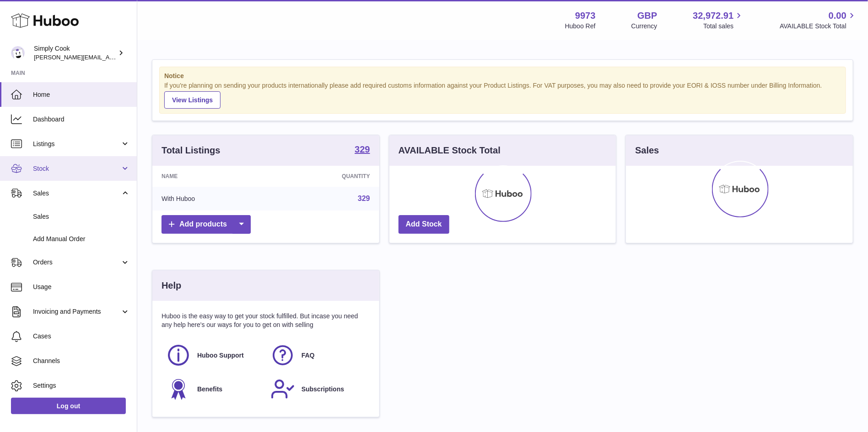  Describe the element at coordinates (580, 26) in the screenshot. I see `div: Huboo Ref` at that location.